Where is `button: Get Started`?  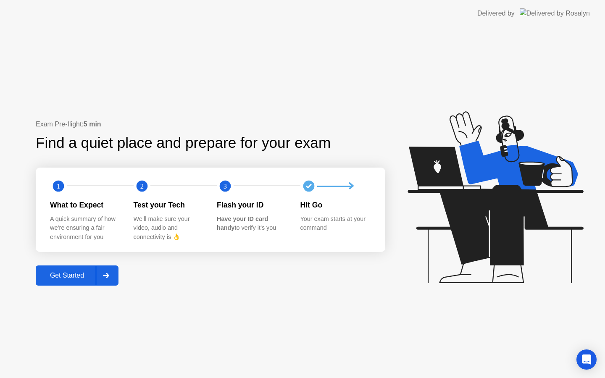
button: Get Started is located at coordinates (77, 276).